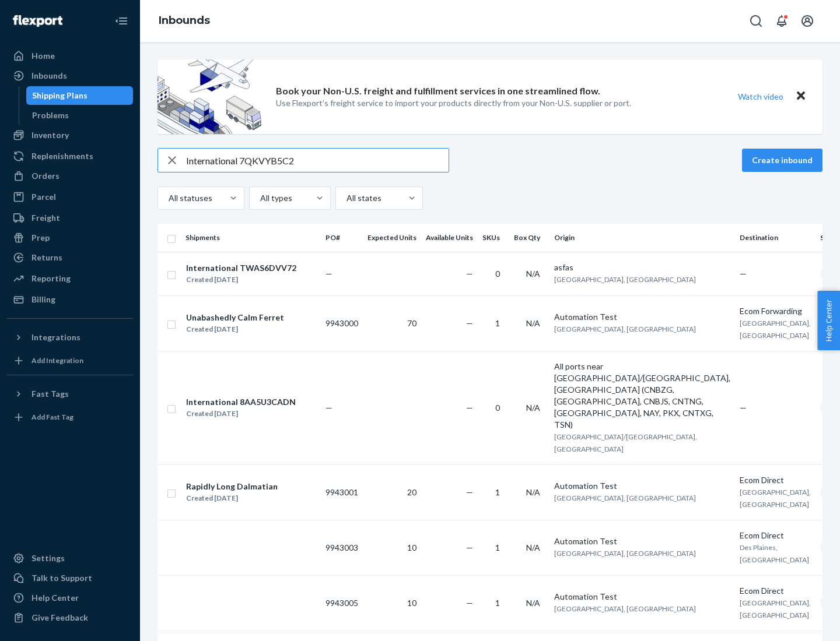 This screenshot has width=840, height=641. Describe the element at coordinates (59, 618) in the screenshot. I see `div: Give Feedback` at that location.